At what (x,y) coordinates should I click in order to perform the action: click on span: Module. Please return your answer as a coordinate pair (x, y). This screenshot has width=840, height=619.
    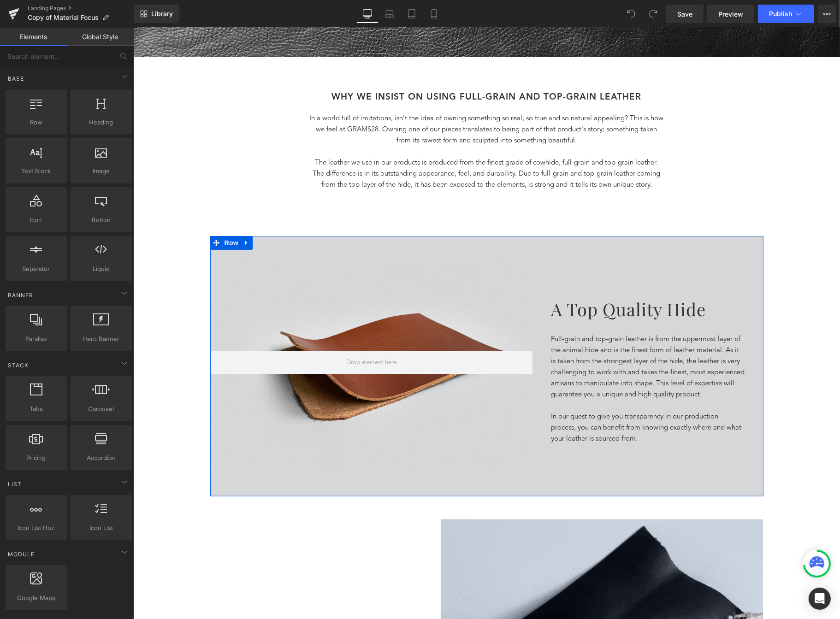
    Looking at the image, I should click on (22, 554).